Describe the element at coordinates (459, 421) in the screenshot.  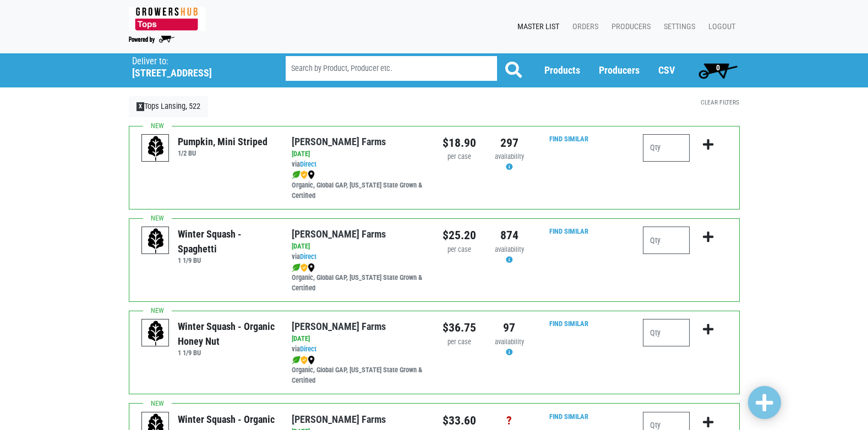
I see `div: $33.60` at that location.